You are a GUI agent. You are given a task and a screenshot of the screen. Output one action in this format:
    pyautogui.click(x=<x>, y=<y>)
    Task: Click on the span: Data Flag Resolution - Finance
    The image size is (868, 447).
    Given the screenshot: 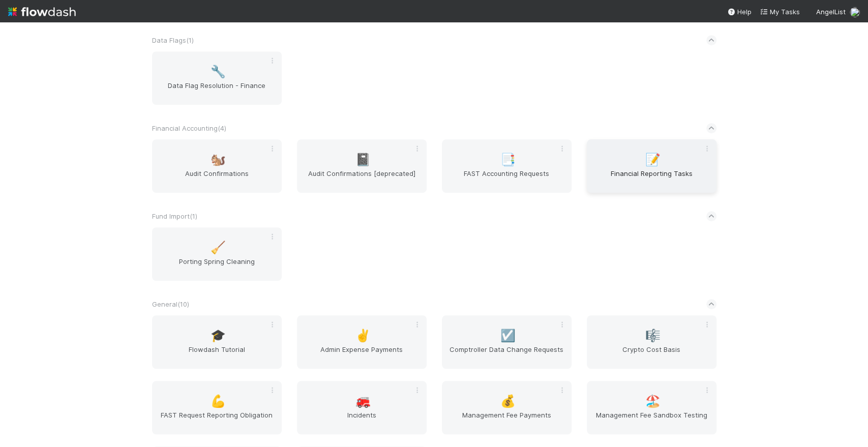 What is the action you would take?
    pyautogui.click(x=216, y=91)
    